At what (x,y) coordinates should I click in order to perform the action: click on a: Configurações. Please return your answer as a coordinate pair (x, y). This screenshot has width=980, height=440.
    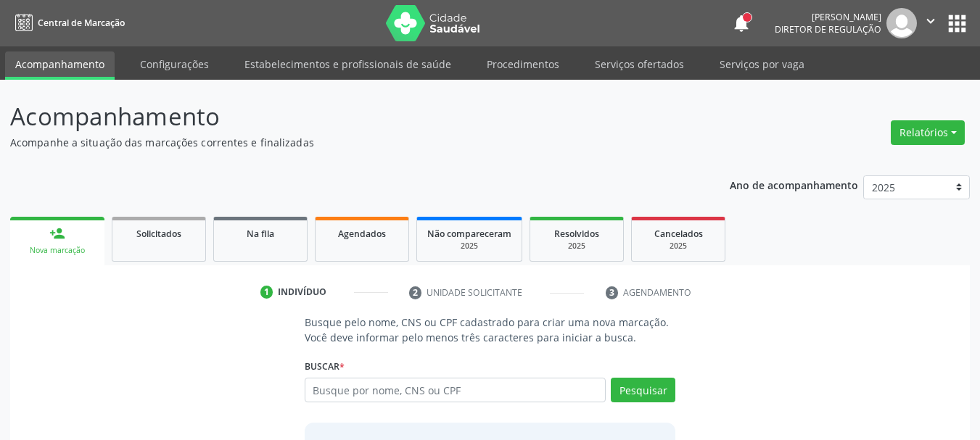
    Looking at the image, I should click on (174, 64).